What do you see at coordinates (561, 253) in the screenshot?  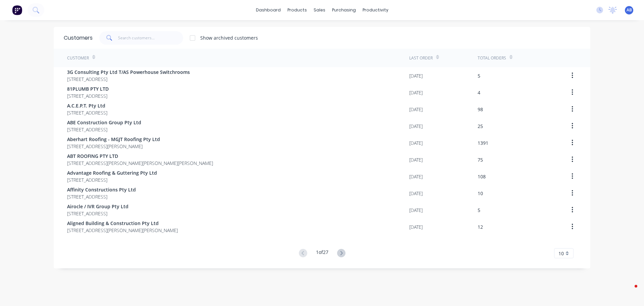 I see `span: 10` at bounding box center [561, 253].